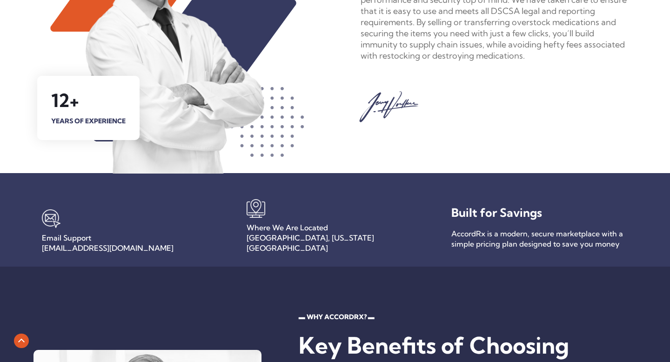  What do you see at coordinates (287, 227) in the screenshot?
I see `span: Where We Are Located` at bounding box center [287, 227].